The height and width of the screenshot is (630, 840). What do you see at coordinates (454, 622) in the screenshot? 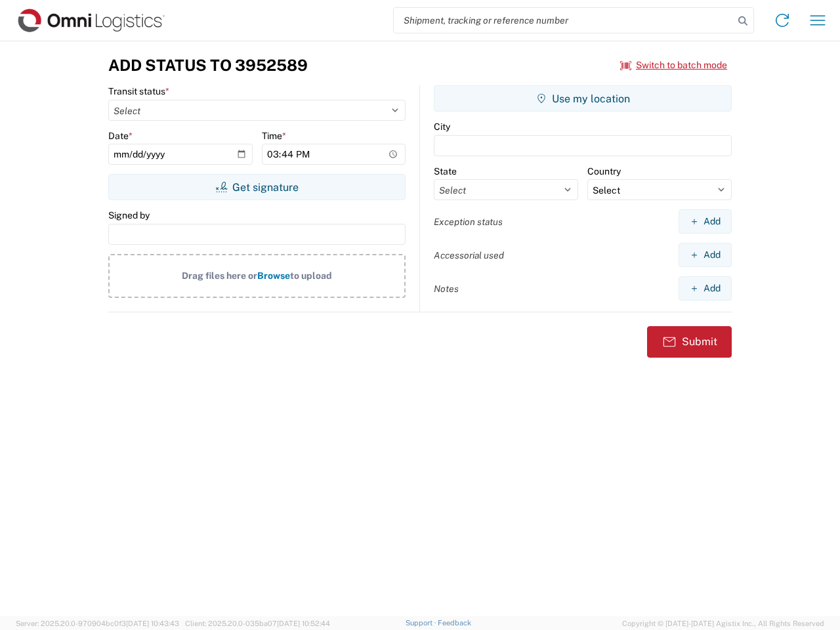
I see `a: Feedback` at bounding box center [454, 622].